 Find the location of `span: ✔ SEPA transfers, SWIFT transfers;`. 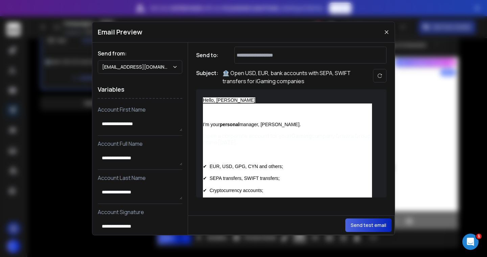

span: ✔ SEPA transfers, SWIFT transfers; is located at coordinates (241, 178).